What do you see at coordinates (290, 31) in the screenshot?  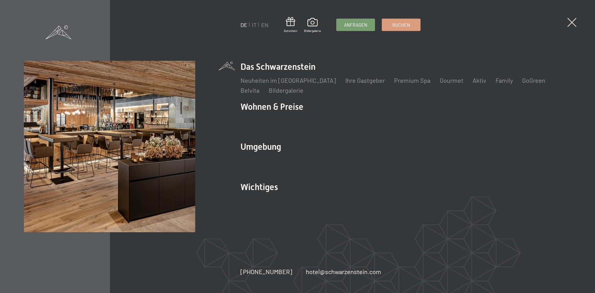 I see `span: Gutschein` at bounding box center [290, 31].